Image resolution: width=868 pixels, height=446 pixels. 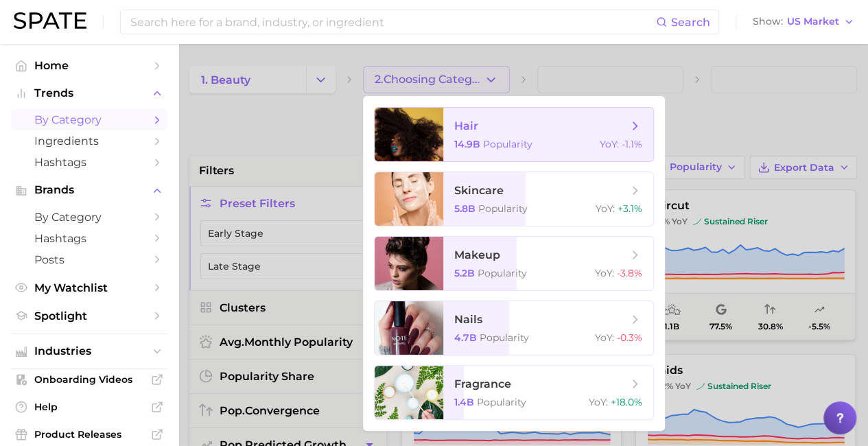 What do you see at coordinates (89, 407) in the screenshot?
I see `span: Help` at bounding box center [89, 407].